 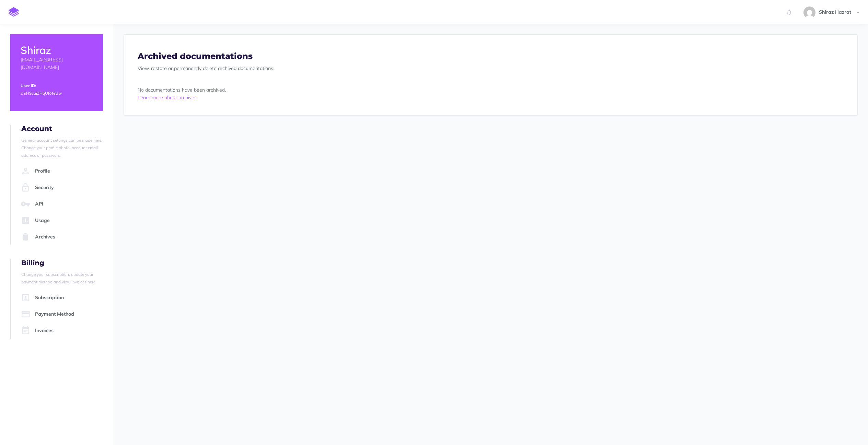 What do you see at coordinates (41, 93) in the screenshot?
I see `small: zmHSvujZHqUR4eUw` at bounding box center [41, 93].